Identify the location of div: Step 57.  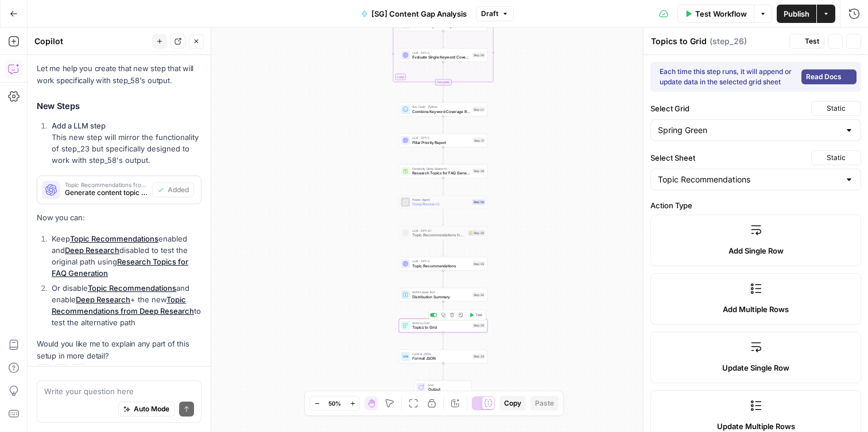
(479, 109).